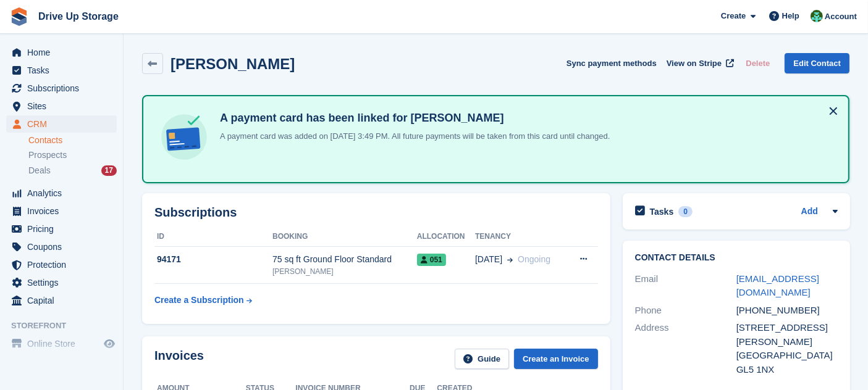 Image resolution: width=868 pixels, height=390 pixels. What do you see at coordinates (72, 155) in the screenshot?
I see `a: Prospects` at bounding box center [72, 155].